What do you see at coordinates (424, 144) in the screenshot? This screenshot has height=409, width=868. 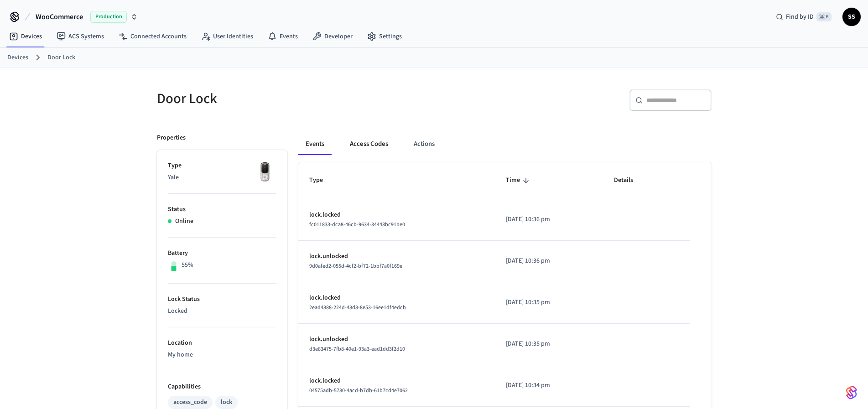 I see `button: Actions` at bounding box center [424, 144].